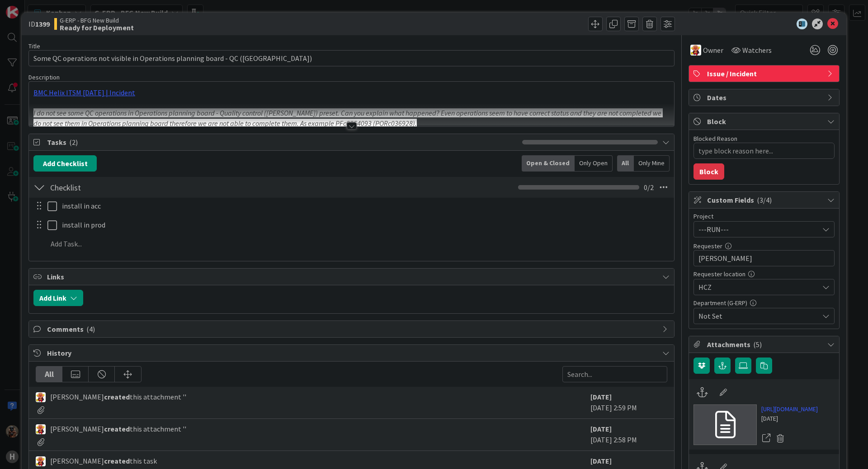 This screenshot has width=868, height=469. Describe the element at coordinates (715, 138) in the screenshot. I see `label: Blocked Reason` at that location.